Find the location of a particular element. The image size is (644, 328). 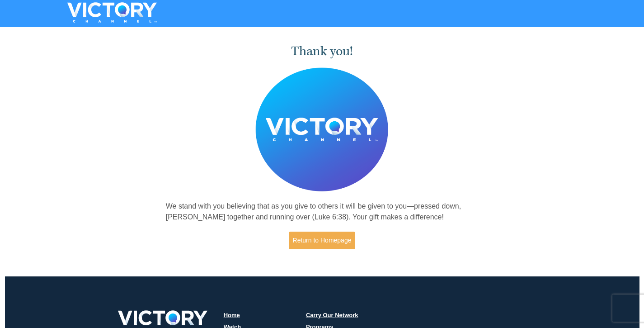

a: Return to Homepage is located at coordinates (322, 240).